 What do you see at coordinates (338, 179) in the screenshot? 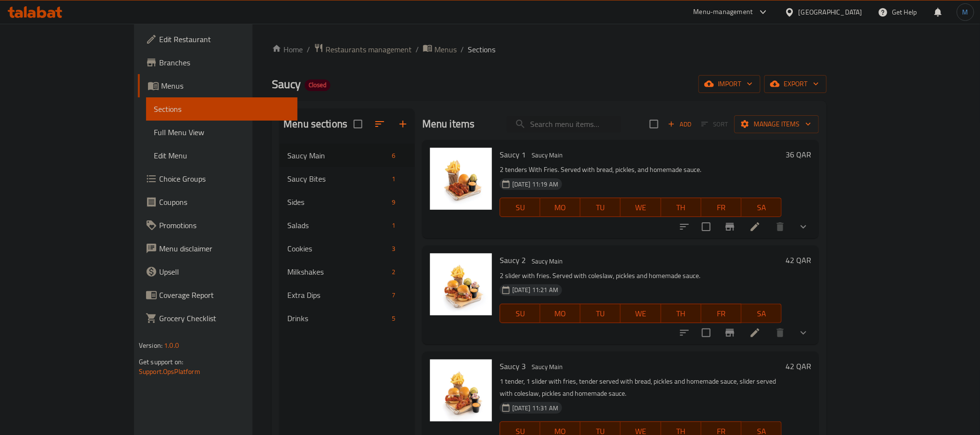
I see `div: Saucy Bites` at bounding box center [338, 179].